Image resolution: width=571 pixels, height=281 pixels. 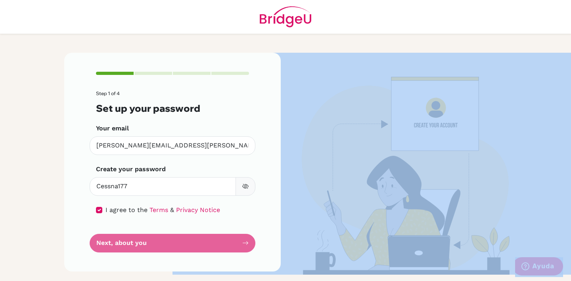 I want to click on h3: Set up your password, so click(x=172, y=108).